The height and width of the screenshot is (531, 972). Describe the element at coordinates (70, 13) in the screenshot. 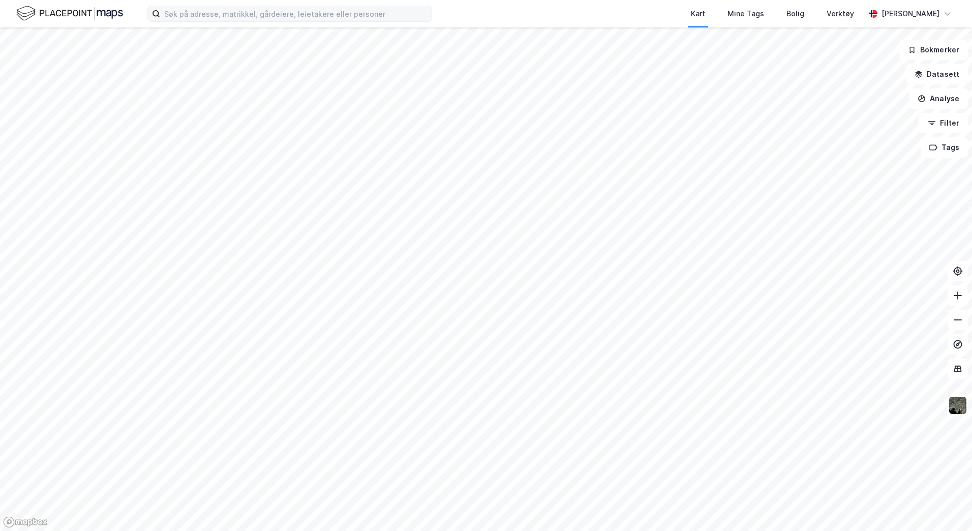

I see `img: logo.f888ab2527a4732fd821a326f86c7f29.svg` at that location.